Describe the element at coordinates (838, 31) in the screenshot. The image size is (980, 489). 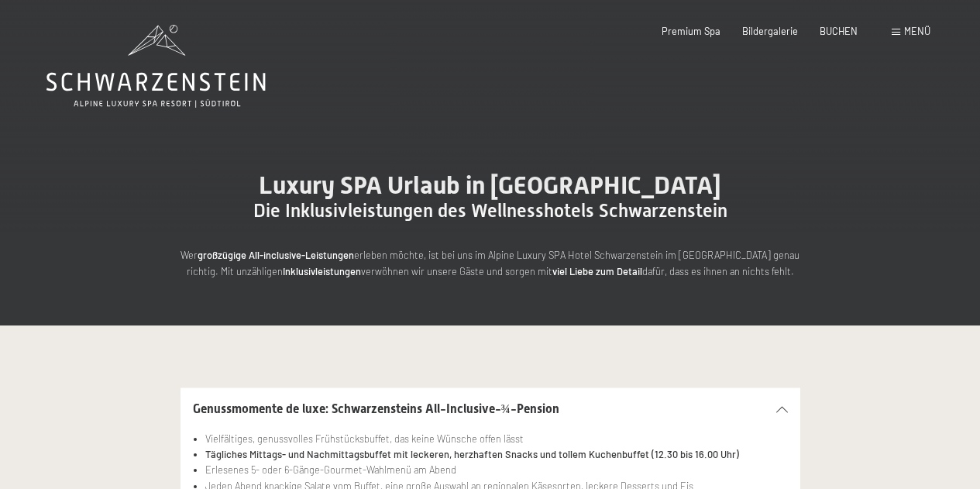
I see `span: BUCHEN` at that location.